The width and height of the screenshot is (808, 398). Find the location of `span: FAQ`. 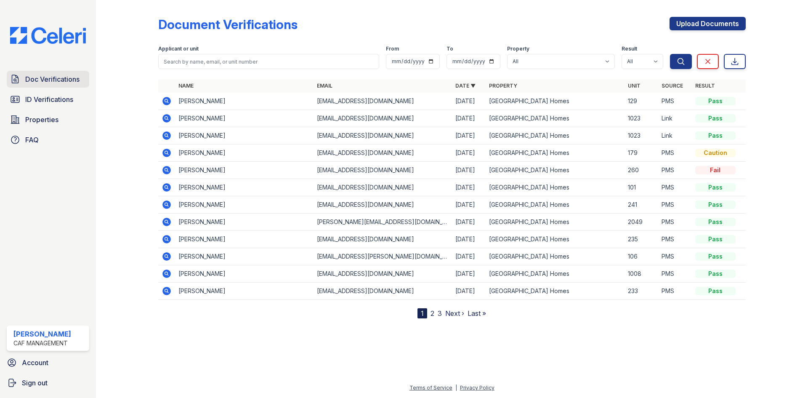

span: FAQ is located at coordinates (32, 140).